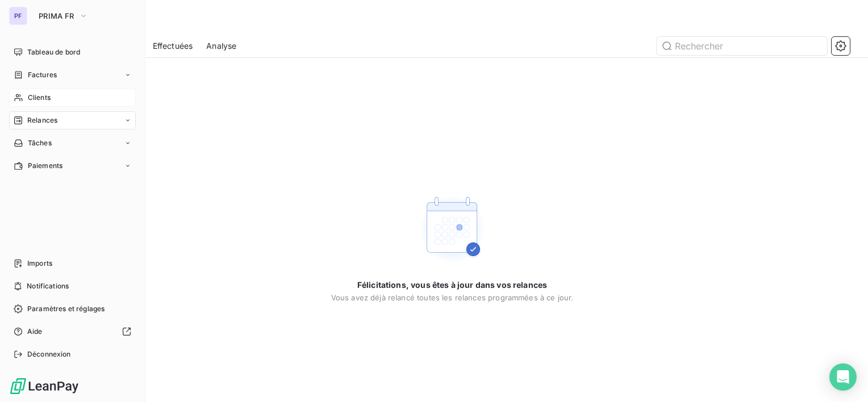  What do you see at coordinates (452, 229) in the screenshot?
I see `img: Empty state` at bounding box center [452, 229].